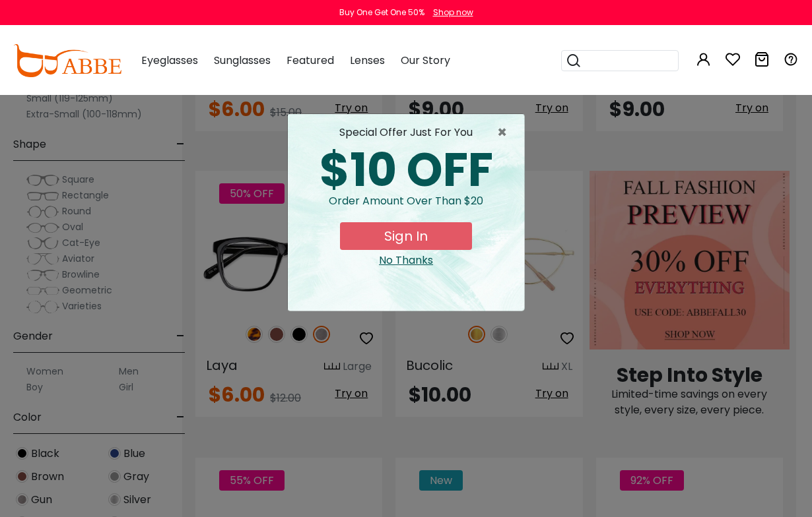 This screenshot has height=517, width=812. Describe the element at coordinates (242, 60) in the screenshot. I see `span: Sunglasses` at that location.